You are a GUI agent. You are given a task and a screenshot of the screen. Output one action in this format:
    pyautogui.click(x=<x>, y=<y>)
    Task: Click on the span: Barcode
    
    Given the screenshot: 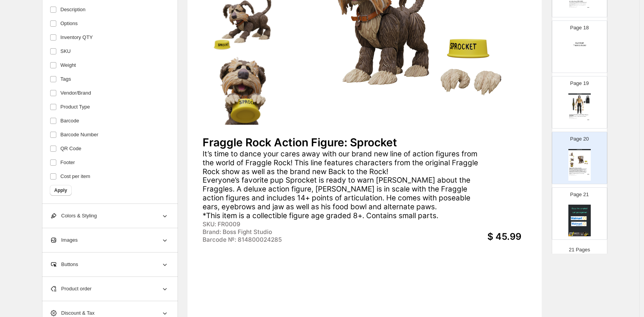 What is the action you would take?
    pyautogui.click(x=70, y=121)
    